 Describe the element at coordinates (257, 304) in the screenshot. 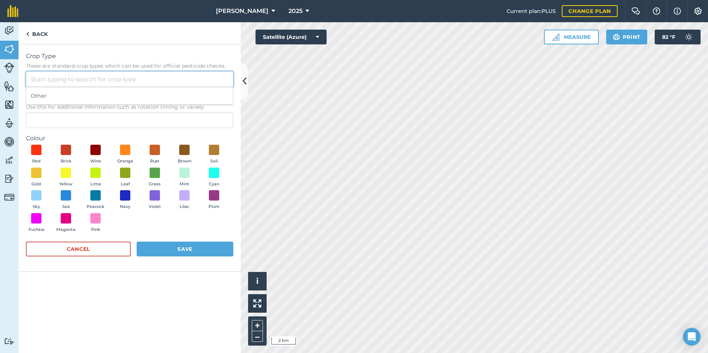

I see `img: Four arrows, one pointing top left, one top right, one bottom right and the last bottom left` at that location.